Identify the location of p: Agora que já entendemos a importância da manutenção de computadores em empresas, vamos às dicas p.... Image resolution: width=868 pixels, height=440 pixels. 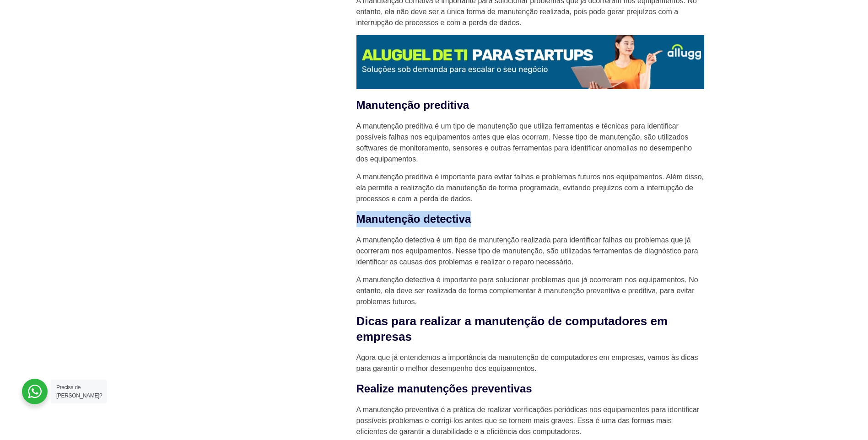
(530, 363).